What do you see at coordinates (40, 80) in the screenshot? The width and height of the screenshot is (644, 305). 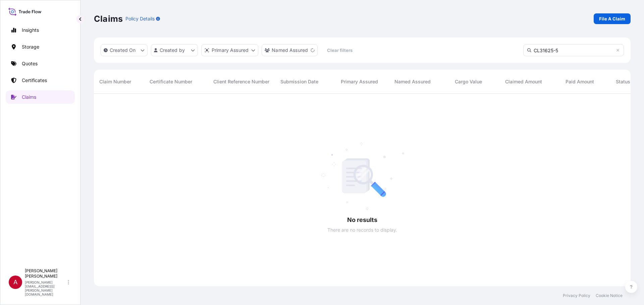 I see `a: Certificates` at bounding box center [40, 80].